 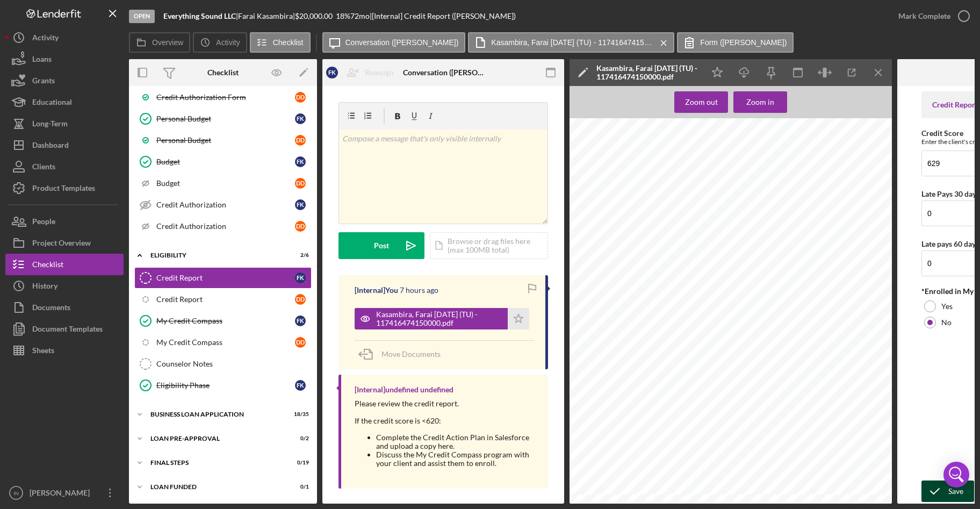 What do you see at coordinates (612, 242) in the screenshot?
I see `span: Installment` at bounding box center [612, 242].